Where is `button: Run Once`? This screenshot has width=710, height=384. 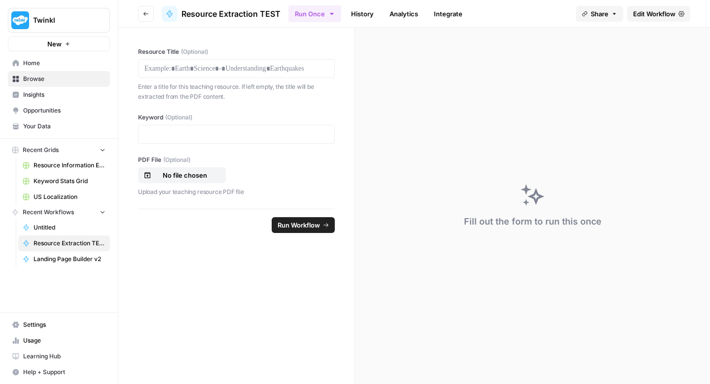
button: Run Once is located at coordinates (315, 14).